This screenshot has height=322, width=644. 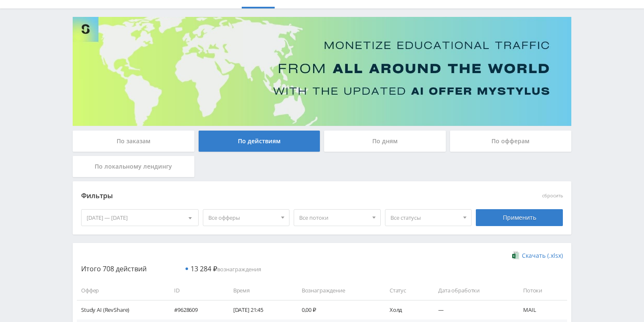 What do you see at coordinates (121, 310) in the screenshot?
I see `td: Study AI (RevShare)` at bounding box center [121, 310].